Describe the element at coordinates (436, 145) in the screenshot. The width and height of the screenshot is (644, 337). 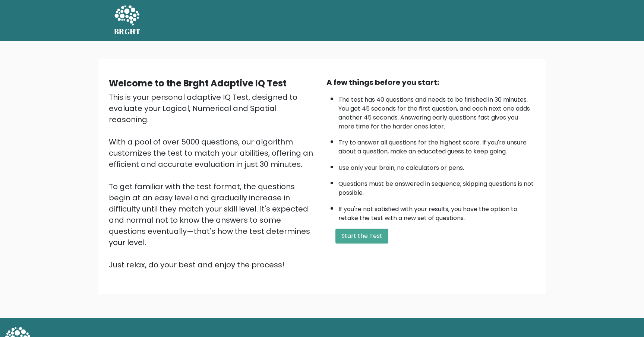
I see `li: Try to answer all questions for the highest score. If you're unsure about a question, make an edu...` at that location.